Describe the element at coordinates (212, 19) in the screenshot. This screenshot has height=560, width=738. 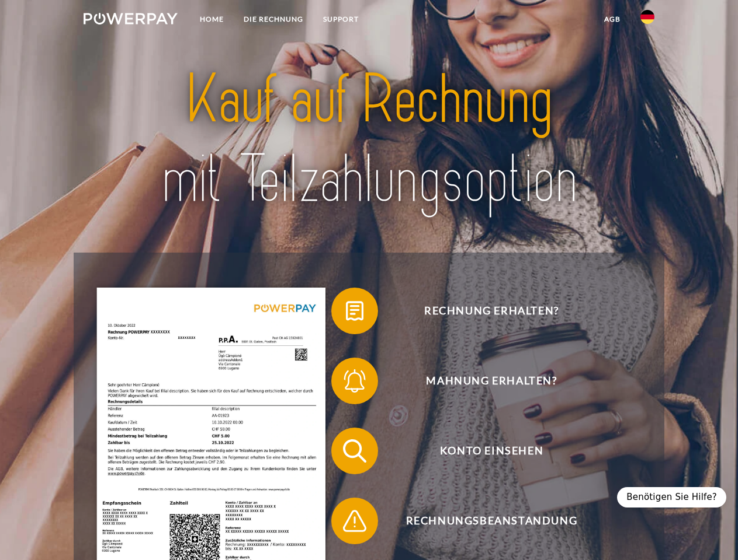
I see `a: Home` at that location.